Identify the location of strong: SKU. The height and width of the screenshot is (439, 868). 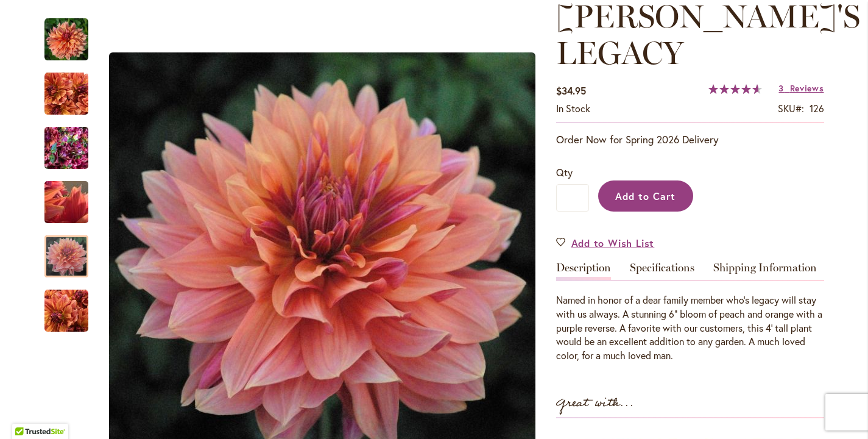
(791, 108).